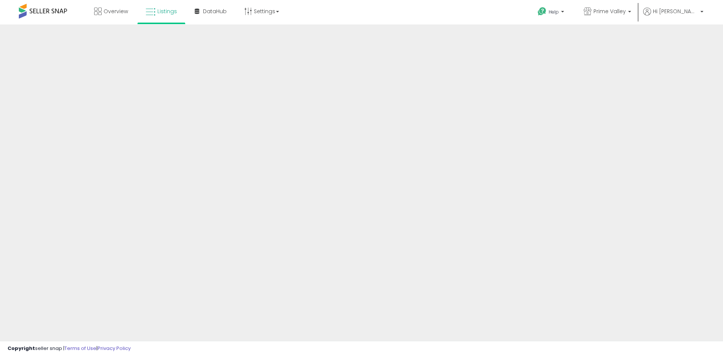 Image resolution: width=723 pixels, height=356 pixels. Describe the element at coordinates (552, 13) in the screenshot. I see `a: Help` at that location.